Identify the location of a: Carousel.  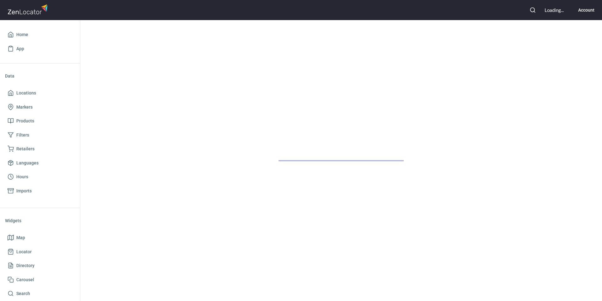
(40, 279).